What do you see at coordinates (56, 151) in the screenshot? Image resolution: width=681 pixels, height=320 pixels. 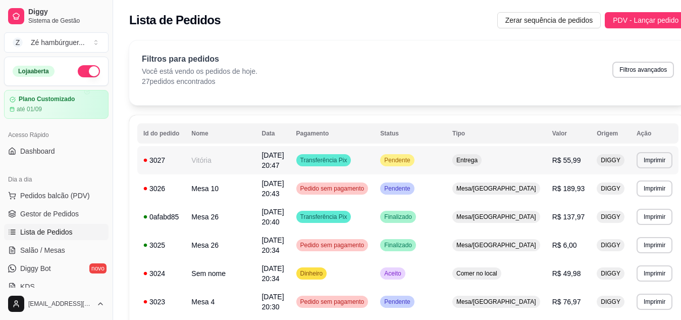 I see `a: Dashboard` at bounding box center [56, 151].